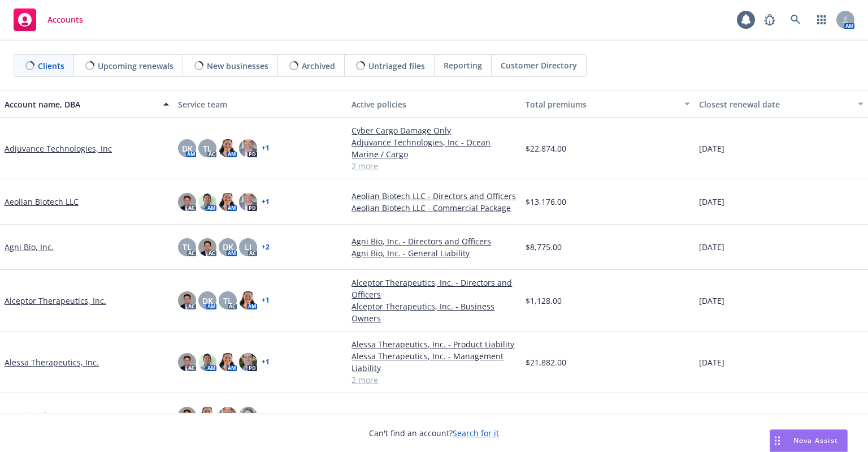  What do you see at coordinates (58, 148) in the screenshot?
I see `a: Adjuvance Technologies, Inc` at bounding box center [58, 148].